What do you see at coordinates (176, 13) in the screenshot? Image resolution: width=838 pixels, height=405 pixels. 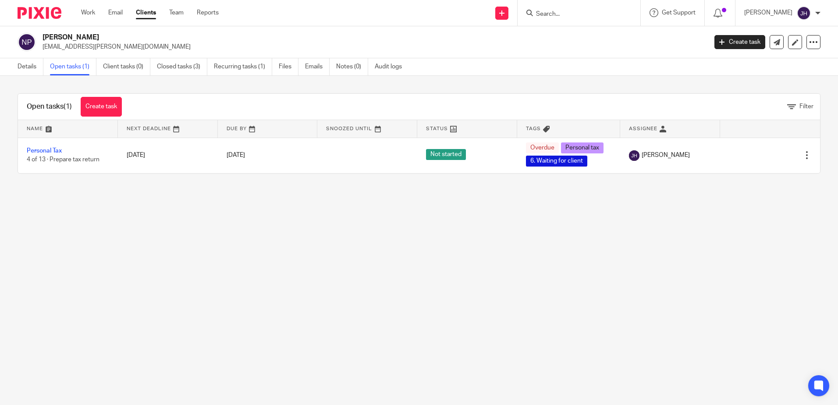 I see `a: Team` at bounding box center [176, 13].